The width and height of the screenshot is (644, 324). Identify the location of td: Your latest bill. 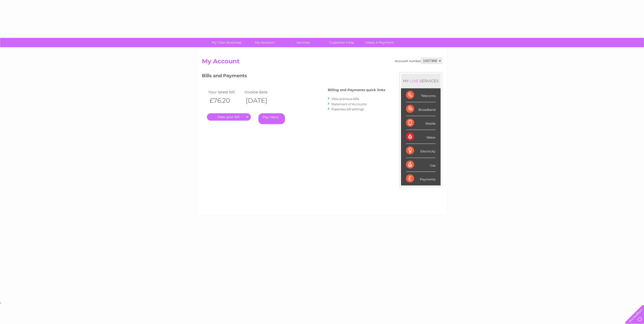
(226, 92).